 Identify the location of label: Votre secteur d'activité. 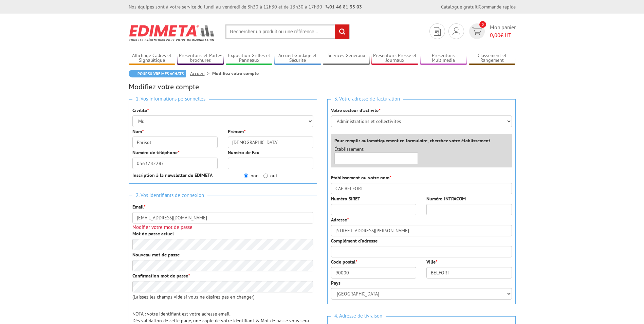
(356, 110).